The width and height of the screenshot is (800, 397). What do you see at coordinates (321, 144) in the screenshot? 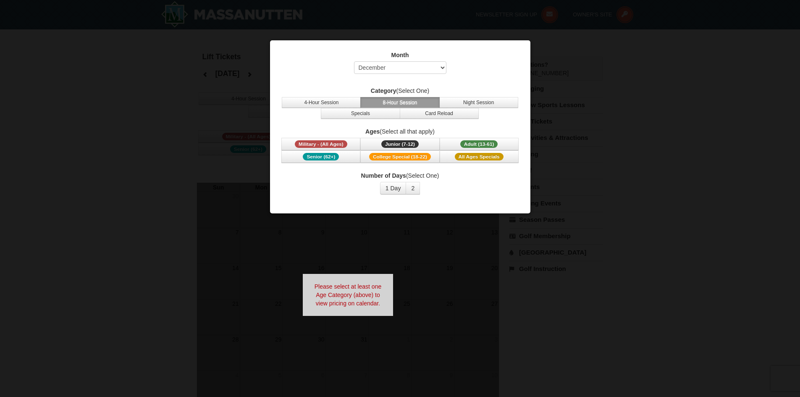
I see `span: Military - (All Ages)` at bounding box center [321, 144].